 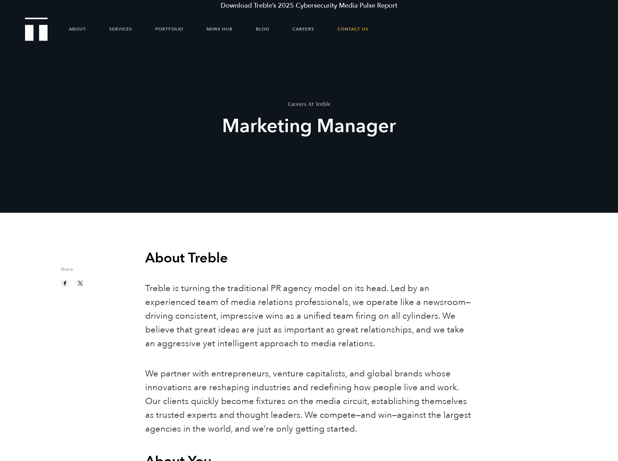 I want to click on b: About Treble, so click(x=187, y=258).